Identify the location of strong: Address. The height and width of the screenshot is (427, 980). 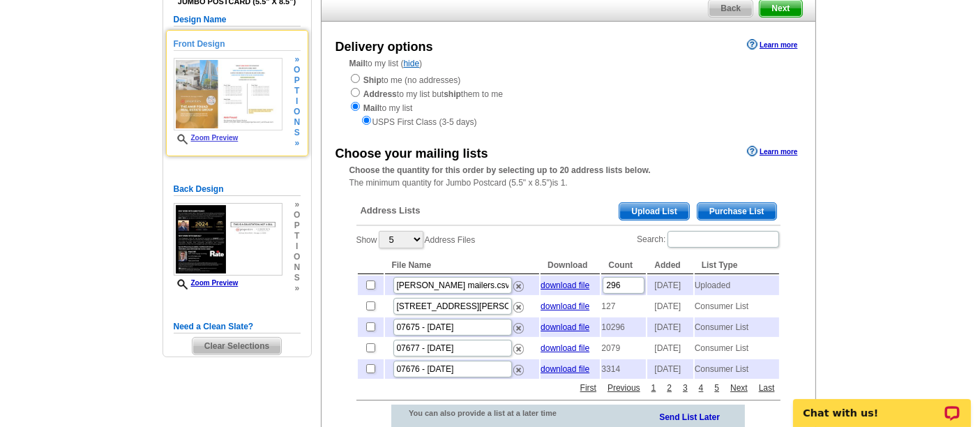
(381, 94).